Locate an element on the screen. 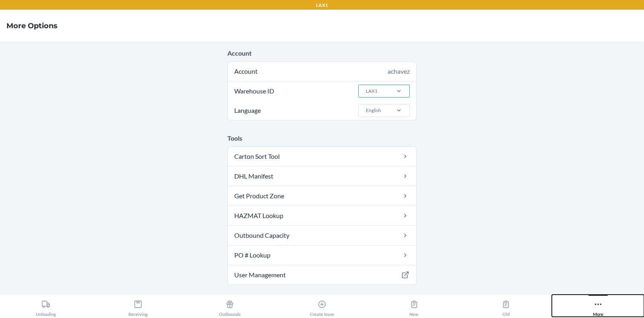 The width and height of the screenshot is (644, 318). button: Old is located at coordinates (506, 305).